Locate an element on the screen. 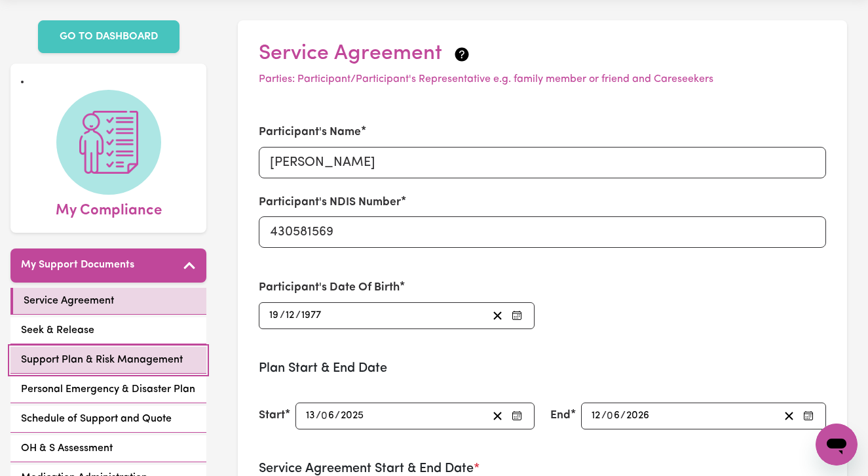  label: Start is located at coordinates (272, 416).